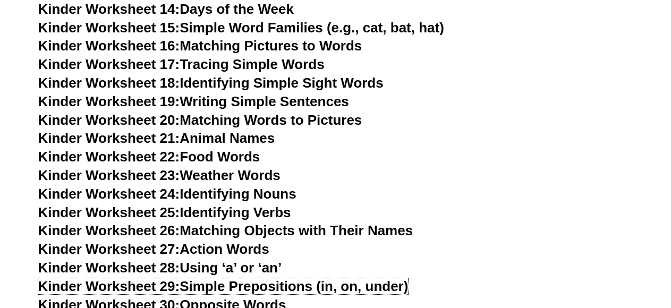  What do you see at coordinates (582, 248) in the screenshot?
I see `div: Chat Widget` at bounding box center [582, 248].